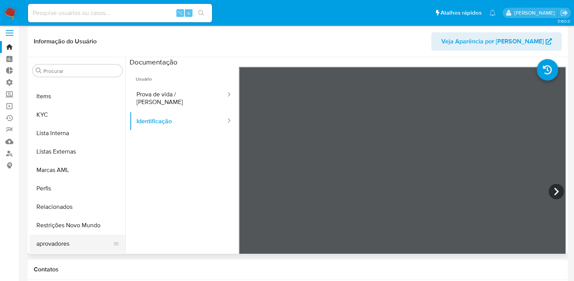 This screenshot has width=574, height=281. What do you see at coordinates (77, 115) in the screenshot?
I see `button: KYC` at bounding box center [77, 115].